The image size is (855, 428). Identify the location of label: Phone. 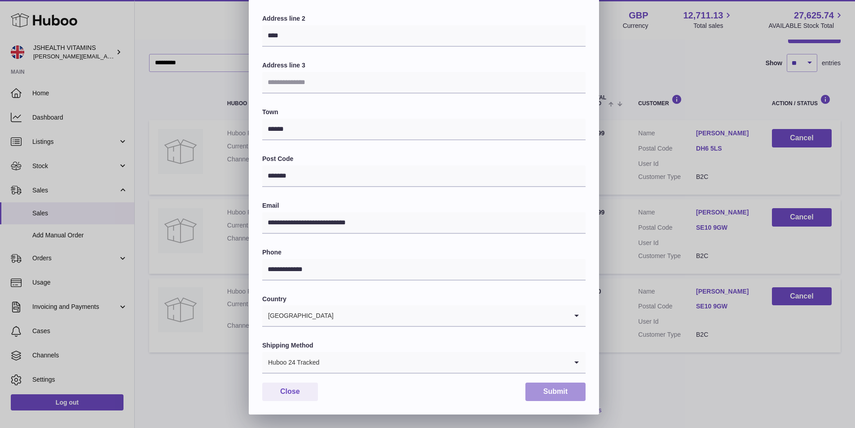
(424, 252).